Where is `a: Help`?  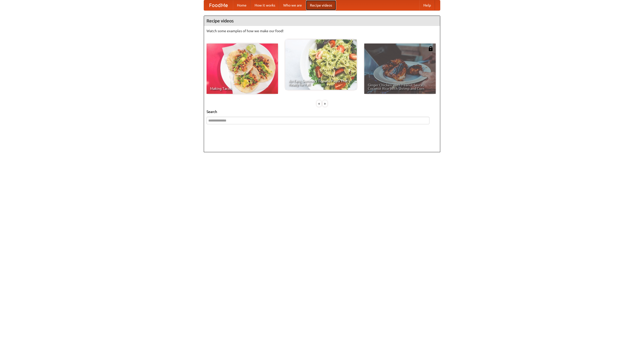 a: Help is located at coordinates (427, 5).